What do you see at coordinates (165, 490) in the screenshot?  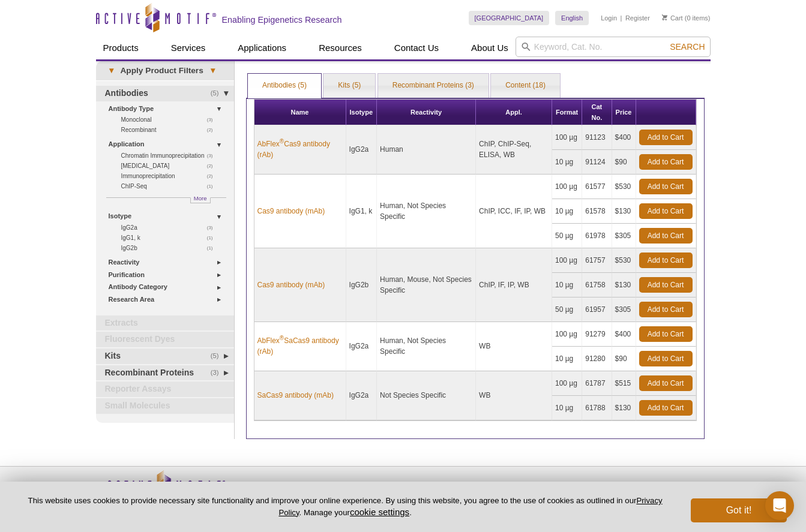 I see `img: Active Motif,` at bounding box center [165, 490].